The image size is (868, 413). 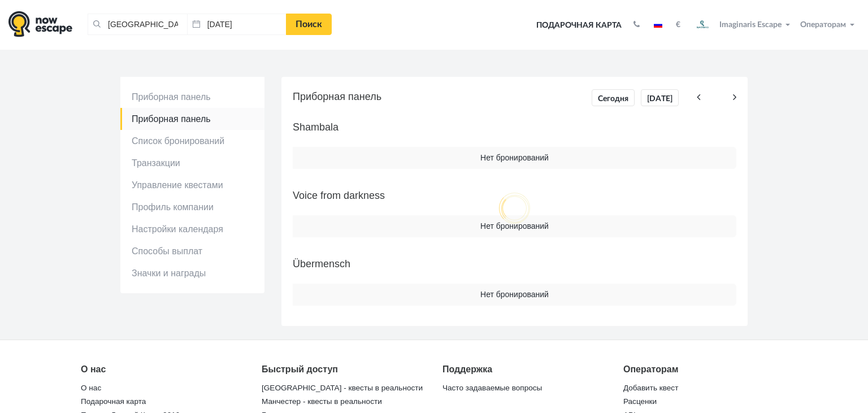 What do you see at coordinates (640, 402) in the screenshot?
I see `a: Расценки` at bounding box center [640, 402].